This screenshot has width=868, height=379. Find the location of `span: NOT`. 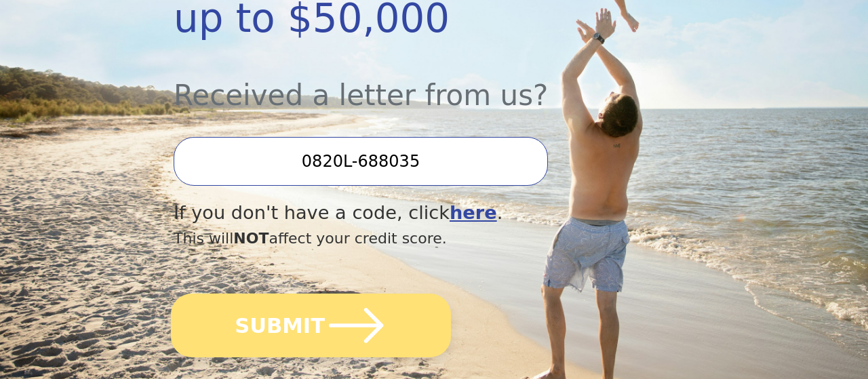

span: NOT is located at coordinates (251, 238).